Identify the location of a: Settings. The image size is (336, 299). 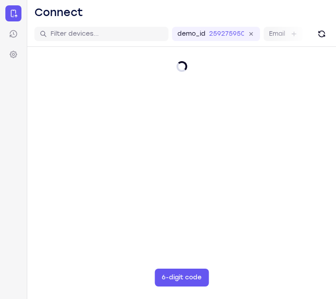
(13, 54).